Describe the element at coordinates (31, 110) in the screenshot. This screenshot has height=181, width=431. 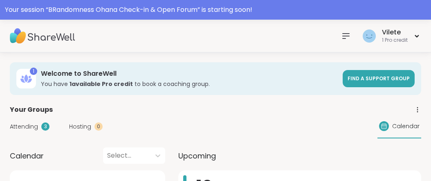
I see `span: Your Groups` at that location.